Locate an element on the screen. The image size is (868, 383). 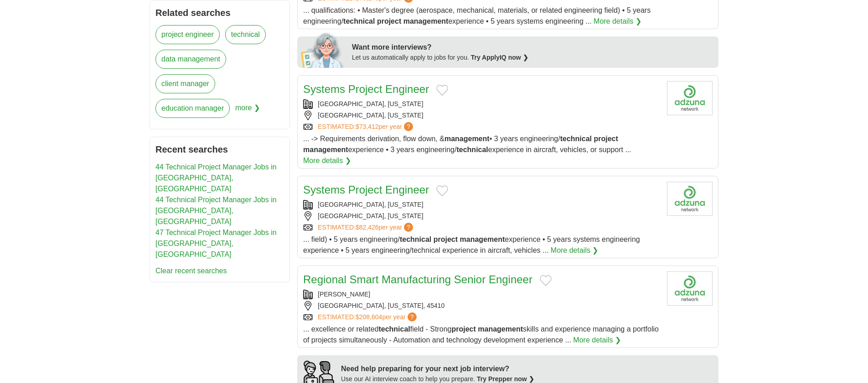
a: Clear recent searches is located at coordinates (191, 271).